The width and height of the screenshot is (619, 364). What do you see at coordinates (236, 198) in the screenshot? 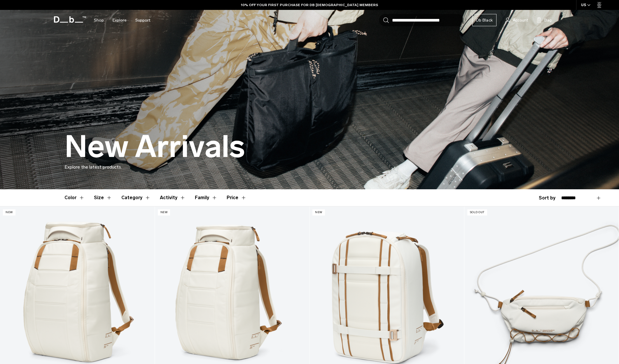
I see `button: Toggle Price` at bounding box center [236, 198].